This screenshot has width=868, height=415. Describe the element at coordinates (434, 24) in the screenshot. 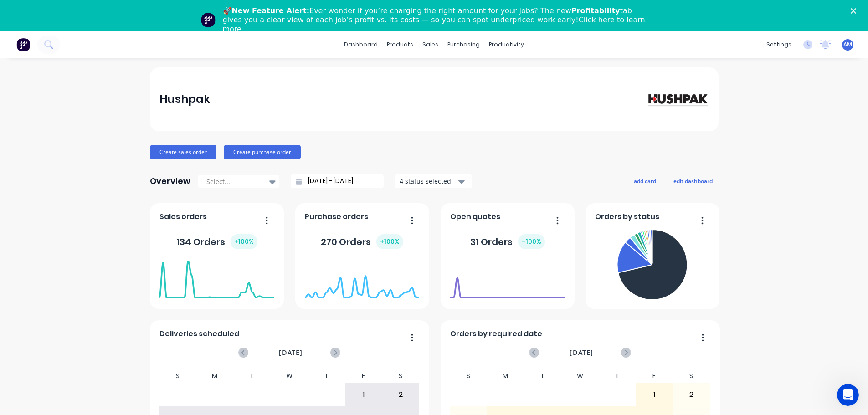

I see `a: Click here to learn more.` at that location.